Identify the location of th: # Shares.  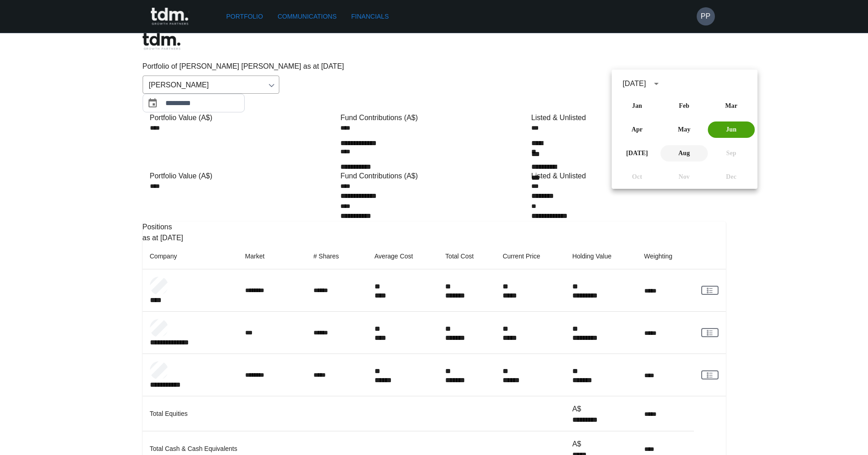
(337, 256).